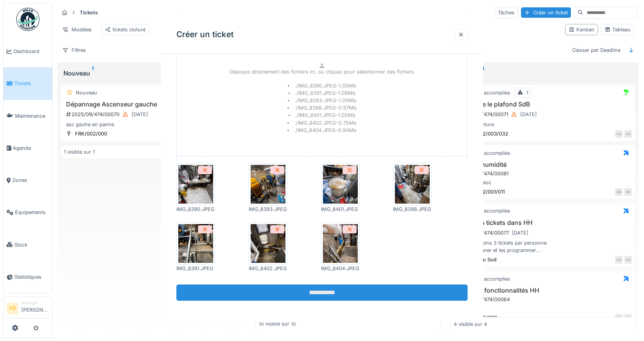  What do you see at coordinates (340, 268) in the screenshot?
I see `div: IMG_8404.JPEG` at bounding box center [340, 268].